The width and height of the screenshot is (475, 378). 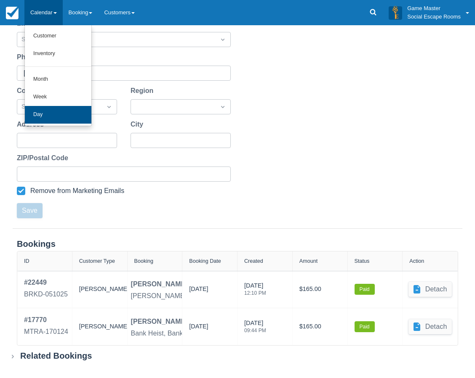 What do you see at coordinates (58, 80) in the screenshot?
I see `a: Month` at bounding box center [58, 80].